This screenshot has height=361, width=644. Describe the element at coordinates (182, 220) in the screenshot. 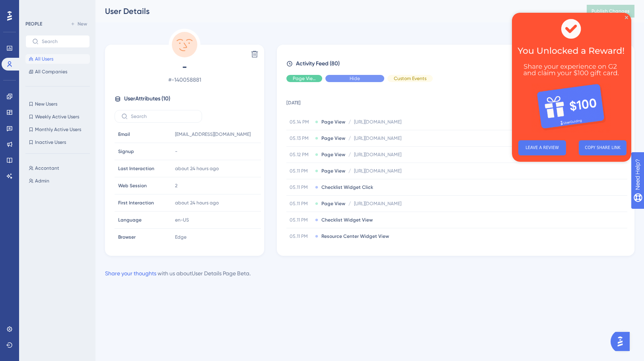

I see `span: en-US` at that location.